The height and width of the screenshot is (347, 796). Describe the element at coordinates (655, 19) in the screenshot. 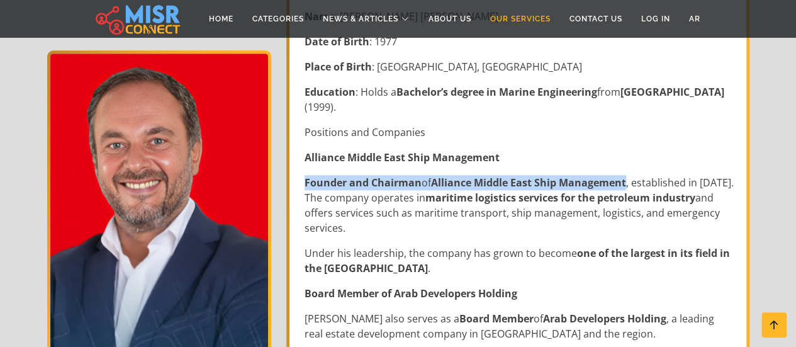

I see `a: Log in` at that location.